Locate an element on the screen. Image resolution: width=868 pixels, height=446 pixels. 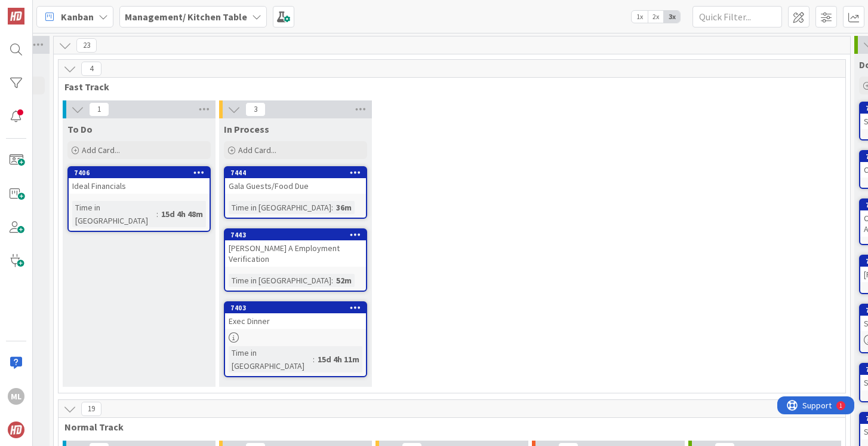
span: 3x is located at coordinates (672, 16).